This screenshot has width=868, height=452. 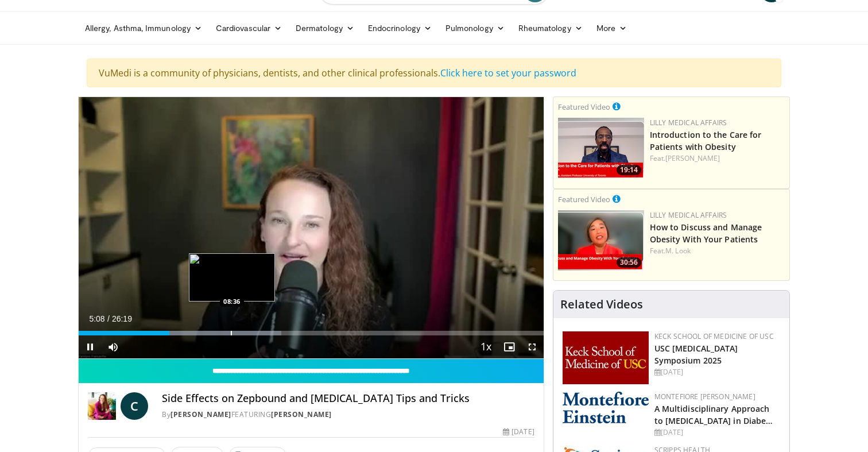 What do you see at coordinates (602, 305) in the screenshot?
I see `h4: Related Videos` at bounding box center [602, 305].